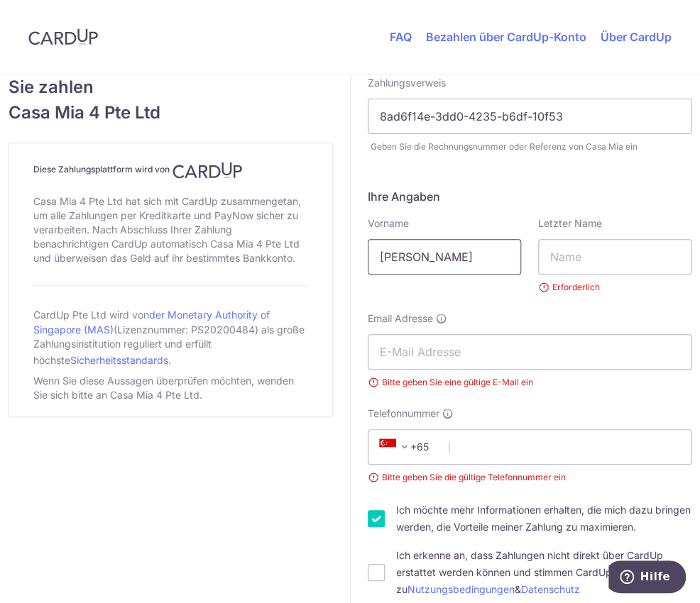 Image resolution: width=700 pixels, height=603 pixels. What do you see at coordinates (531, 147) in the screenshot?
I see `div: Geben Sie die Rechnungsnummer oder Referenz von Casa Mia ein` at bounding box center [531, 147].